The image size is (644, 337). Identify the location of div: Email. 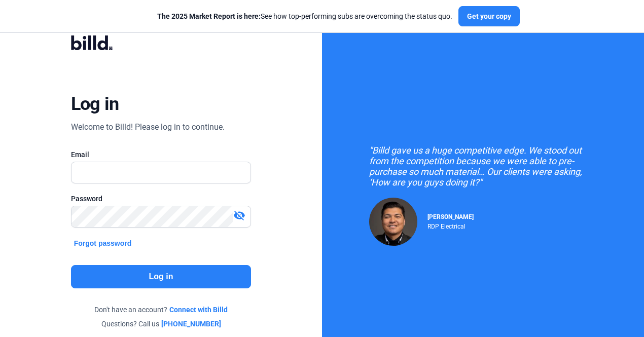
(161, 155).